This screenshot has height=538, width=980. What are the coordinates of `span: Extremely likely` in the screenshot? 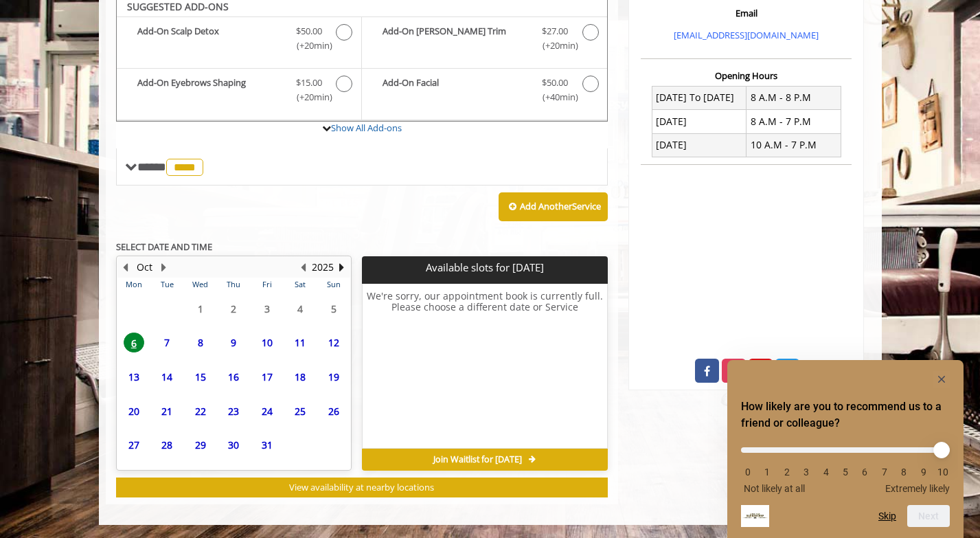 It's located at (917, 489).